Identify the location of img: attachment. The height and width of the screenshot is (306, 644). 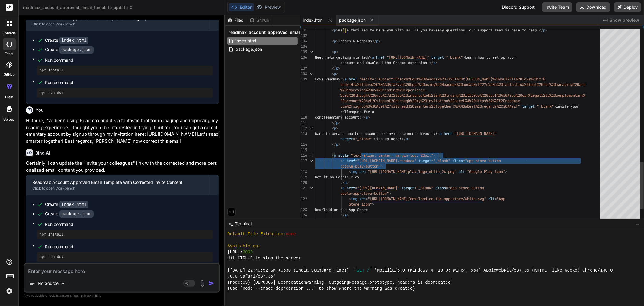
(202, 283).